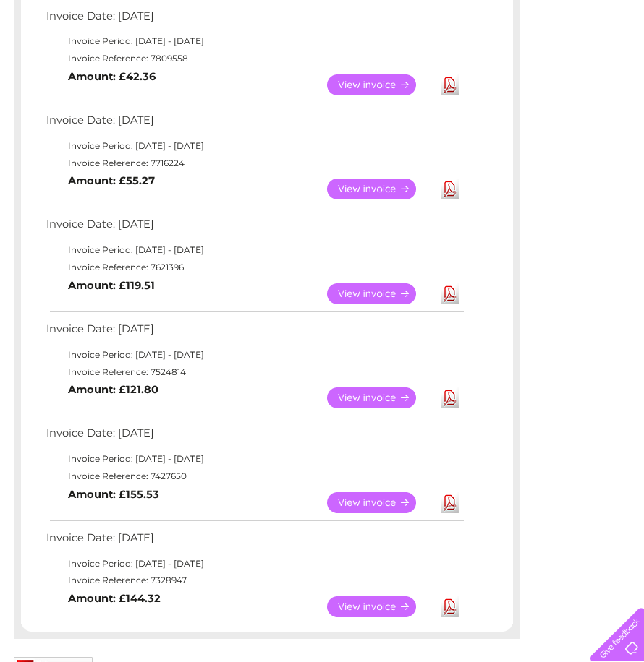 The height and width of the screenshot is (662, 644). Describe the element at coordinates (441, 67) in the screenshot. I see `a: Energy` at that location.